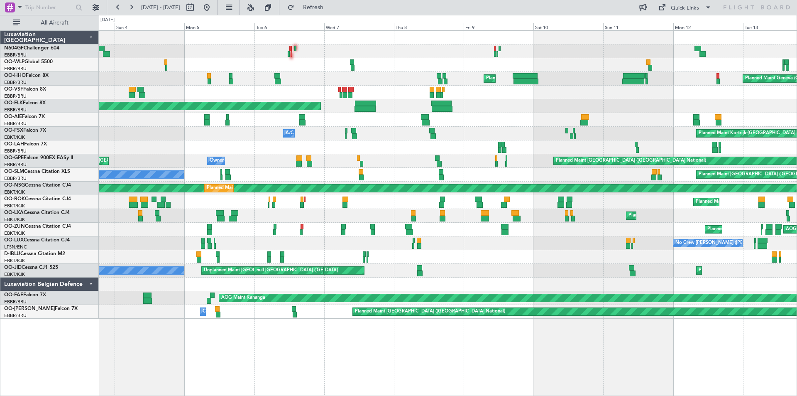 The height and width of the screenshot is (396, 797). Describe the element at coordinates (37, 213) in the screenshot. I see `a: OO-LXACessna Citation CJ4` at that location.